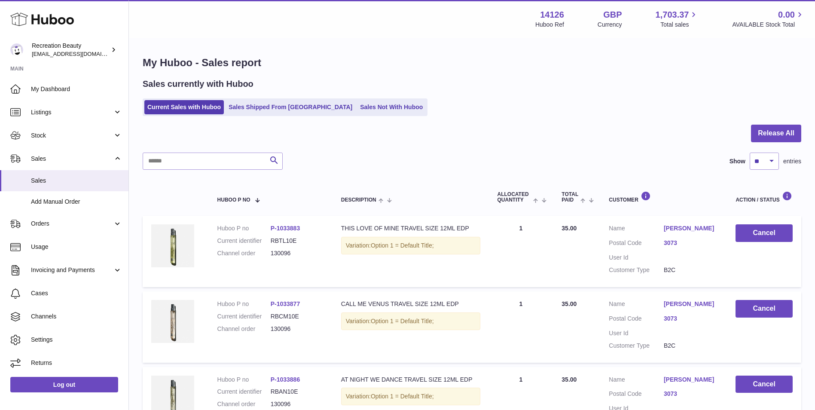  Describe the element at coordinates (234, 200) in the screenshot. I see `span: Huboo P no` at that location.